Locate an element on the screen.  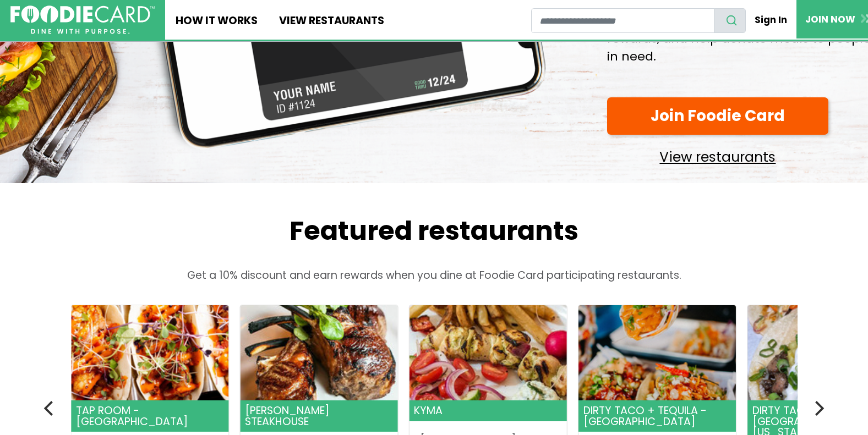
a: Sign In is located at coordinates (771, 20).